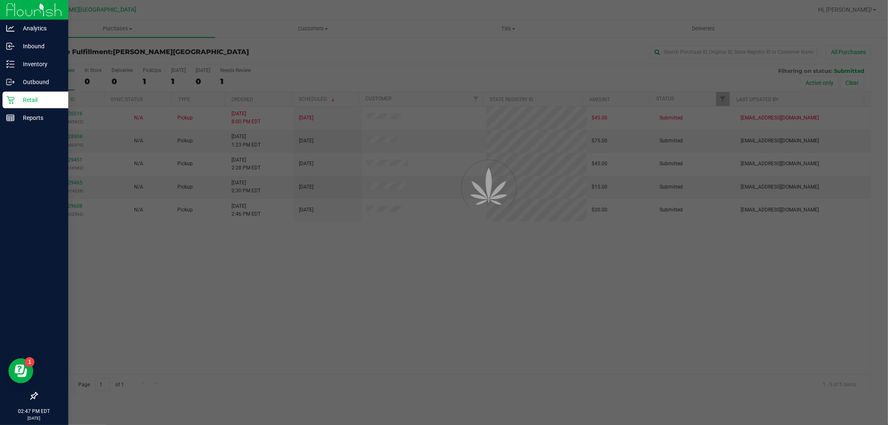 The image size is (888, 425). I want to click on p: Inbound, so click(40, 46).